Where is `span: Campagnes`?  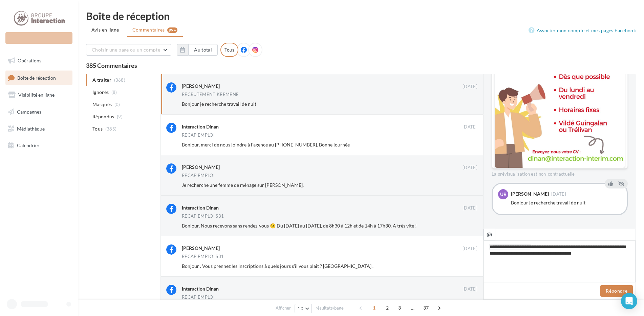
span: Campagnes is located at coordinates (29, 112).